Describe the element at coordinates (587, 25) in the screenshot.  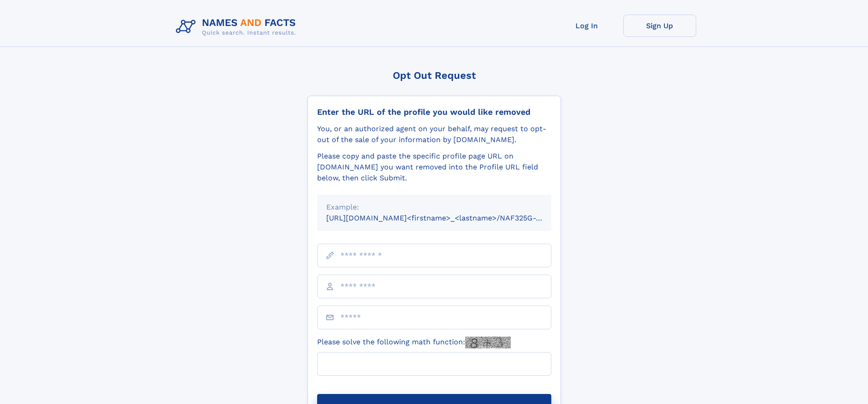
I see `a: Log In` at that location.